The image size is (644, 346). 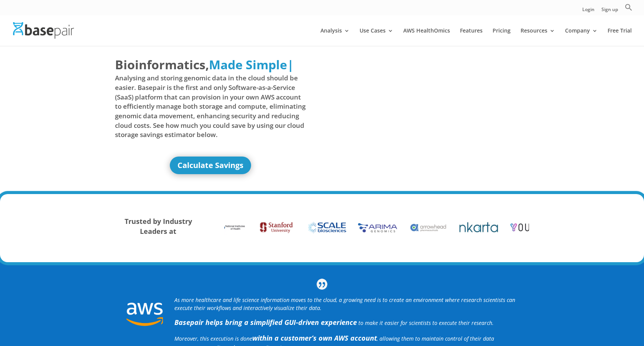 What do you see at coordinates (161, 65) in the screenshot?
I see `span: Bioinformatics,` at bounding box center [161, 65].